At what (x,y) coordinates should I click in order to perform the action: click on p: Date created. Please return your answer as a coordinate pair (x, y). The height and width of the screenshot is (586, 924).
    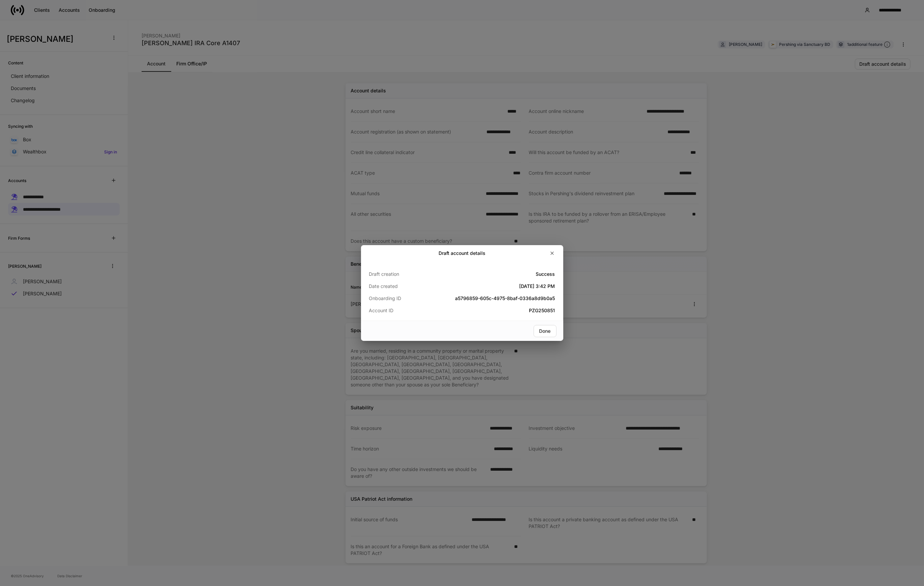
    Looking at the image, I should click on (401, 286).